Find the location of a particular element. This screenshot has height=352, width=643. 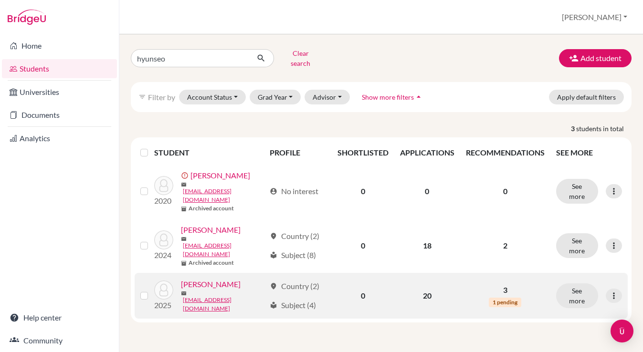

button: Apply default filters is located at coordinates (586, 97).